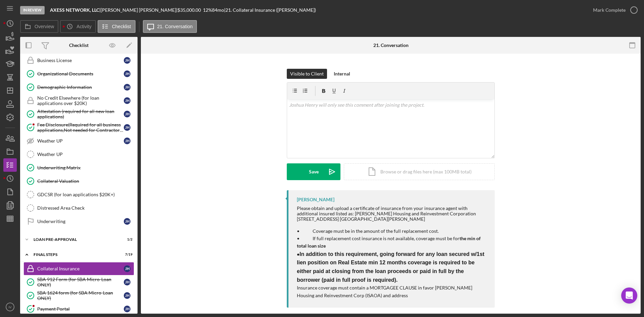 The width and height of the screenshot is (644, 317). I want to click on p: • Coverage must be in the amount of the full replacement cost., so click(393, 231).